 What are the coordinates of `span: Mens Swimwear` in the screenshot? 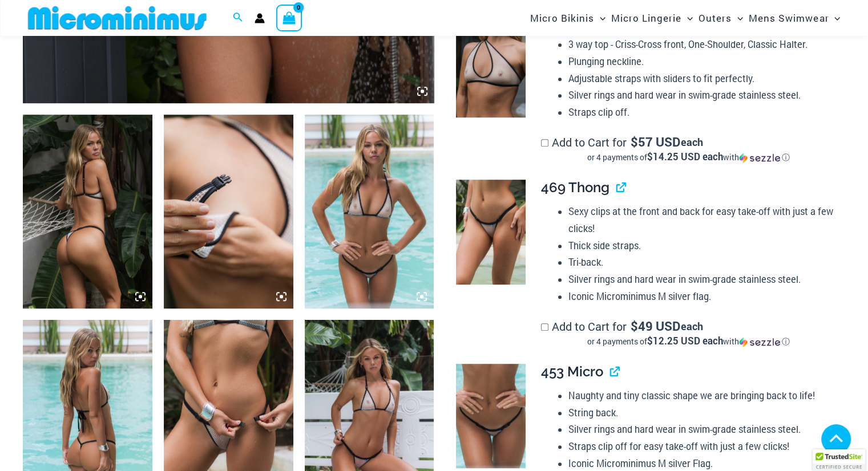 It's located at (788, 17).